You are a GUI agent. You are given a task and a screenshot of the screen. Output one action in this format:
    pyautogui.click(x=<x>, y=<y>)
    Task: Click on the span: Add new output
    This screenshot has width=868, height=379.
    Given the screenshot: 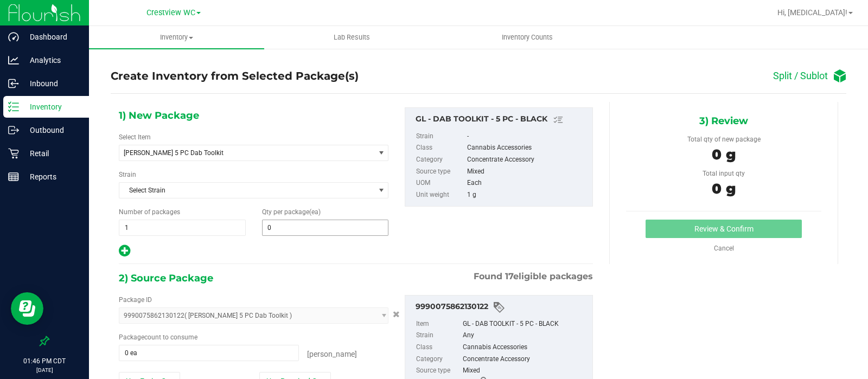 What is the action you would take?
    pyautogui.click(x=125, y=254)
    